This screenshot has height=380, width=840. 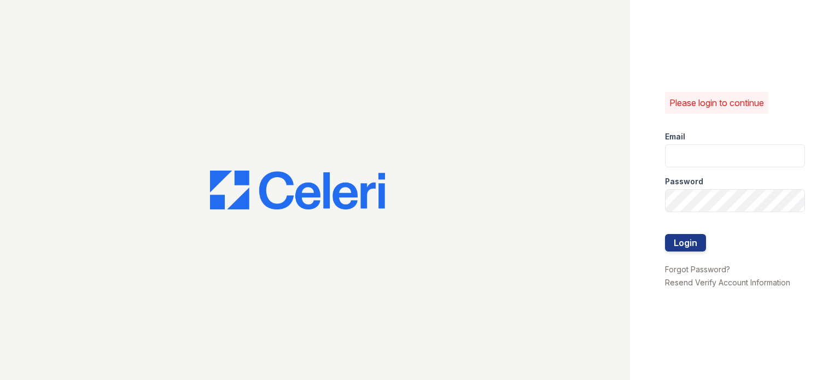 I want to click on p: Please login to continue, so click(x=716, y=103).